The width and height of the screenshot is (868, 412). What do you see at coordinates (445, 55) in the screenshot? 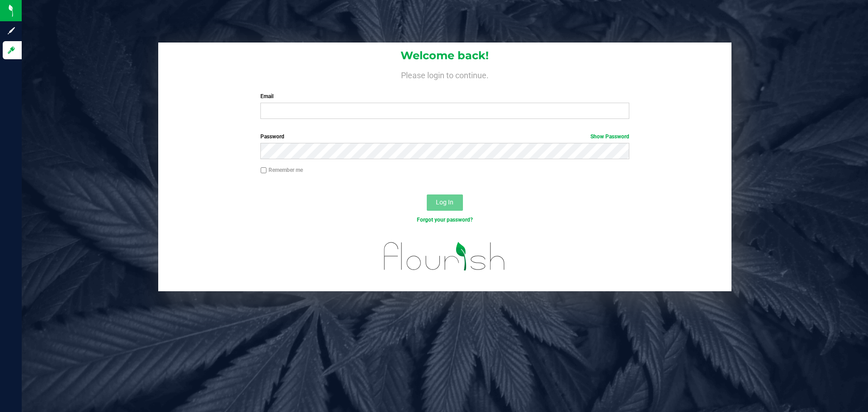
I see `h1: Welcome back!` at bounding box center [445, 55].